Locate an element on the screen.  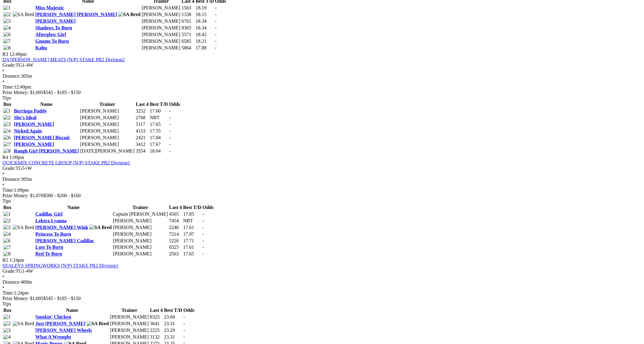
td: 17.84 is located at coordinates (159, 138).